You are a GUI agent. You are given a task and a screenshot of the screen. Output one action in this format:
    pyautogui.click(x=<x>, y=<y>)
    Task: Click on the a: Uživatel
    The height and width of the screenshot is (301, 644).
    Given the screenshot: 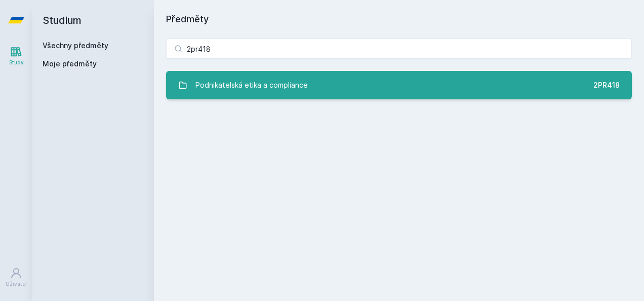 What is the action you would take?
    pyautogui.click(x=16, y=277)
    